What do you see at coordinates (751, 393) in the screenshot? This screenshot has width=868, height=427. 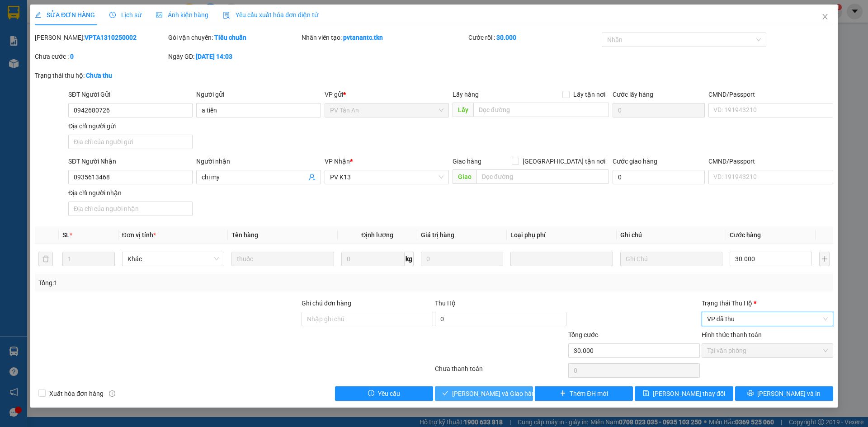 I see `span: printer` at bounding box center [751, 393].